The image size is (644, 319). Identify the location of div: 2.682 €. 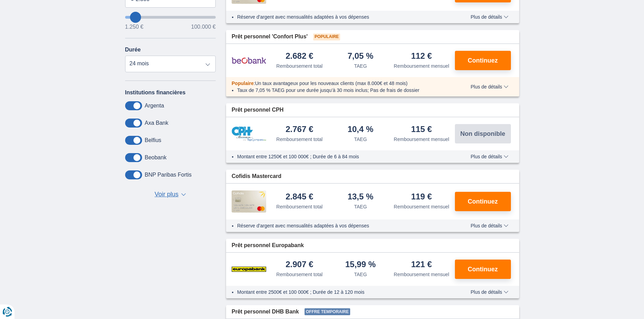
(299, 56).